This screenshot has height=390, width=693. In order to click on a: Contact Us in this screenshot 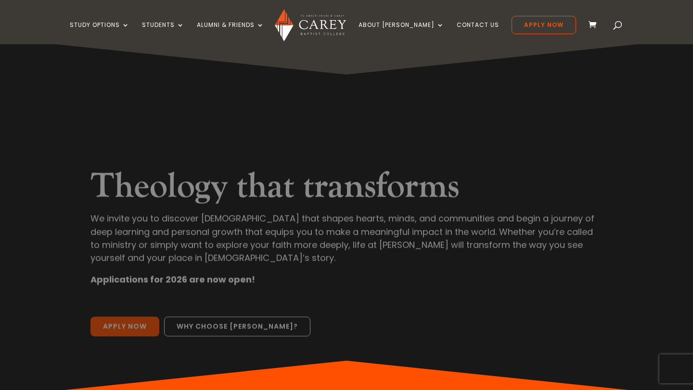, I will do `click(478, 33)`.